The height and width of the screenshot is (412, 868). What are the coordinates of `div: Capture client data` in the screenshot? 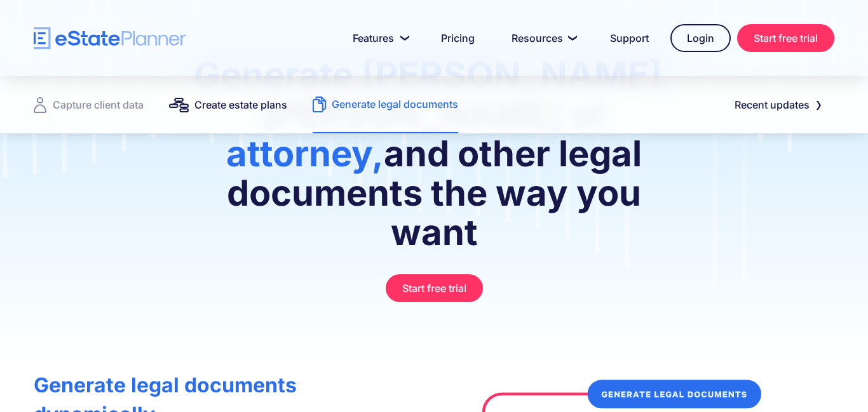 It's located at (98, 105).